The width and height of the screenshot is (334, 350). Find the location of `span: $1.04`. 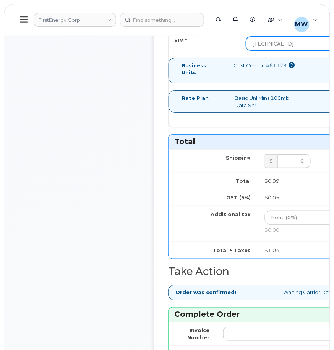

span: $1.04 is located at coordinates (272, 250).